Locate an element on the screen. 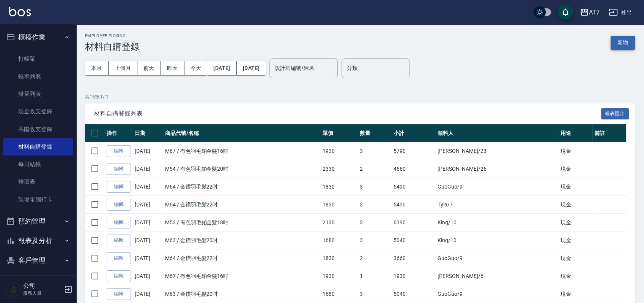  th: 小計 is located at coordinates (414, 133).